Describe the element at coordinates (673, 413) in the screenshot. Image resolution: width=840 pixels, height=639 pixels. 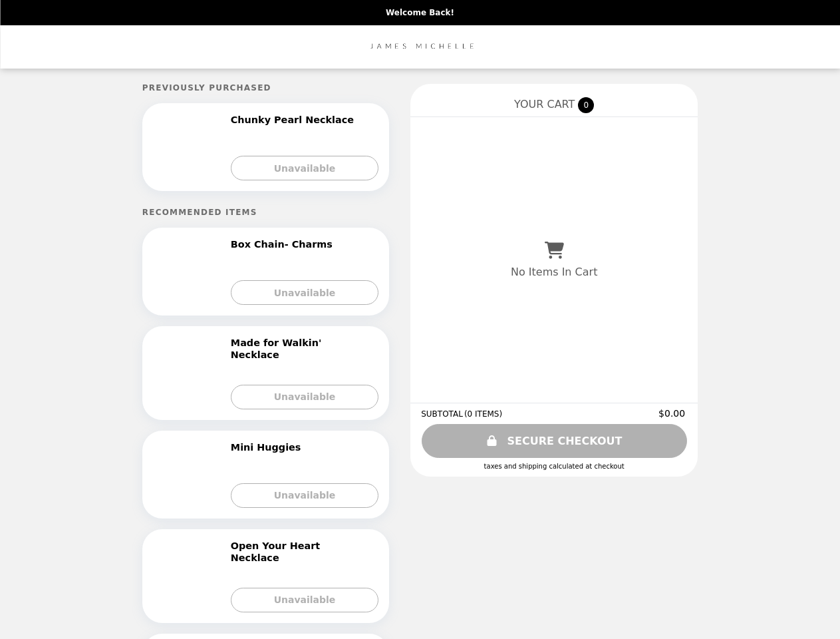
I see `span: $0.00` at that location.